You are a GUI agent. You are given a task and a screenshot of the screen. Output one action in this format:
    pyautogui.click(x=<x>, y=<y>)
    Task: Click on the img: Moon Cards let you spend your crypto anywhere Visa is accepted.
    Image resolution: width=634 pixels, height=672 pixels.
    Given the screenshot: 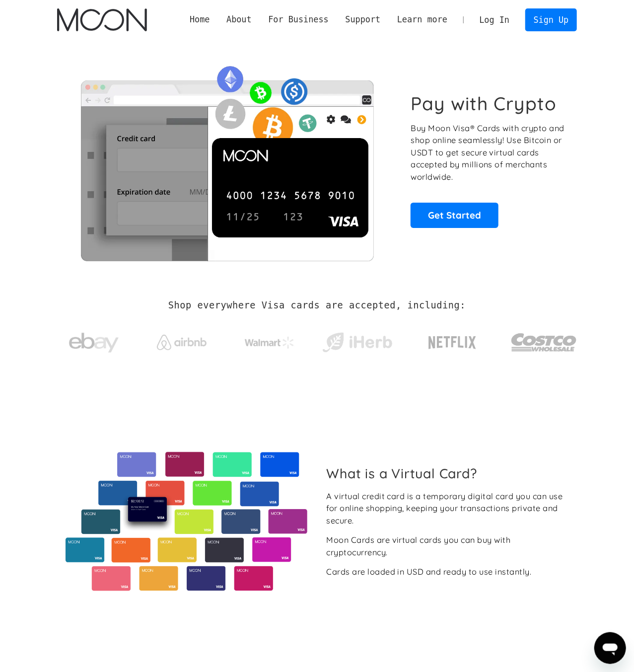 What is the action you would take?
    pyautogui.click(x=227, y=160)
    